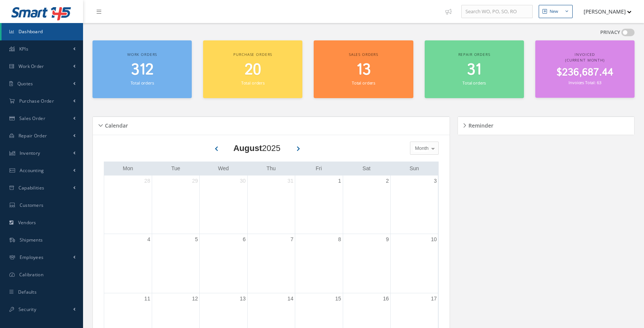  Describe the element at coordinates (554, 11) in the screenshot. I see `div: New` at that location.